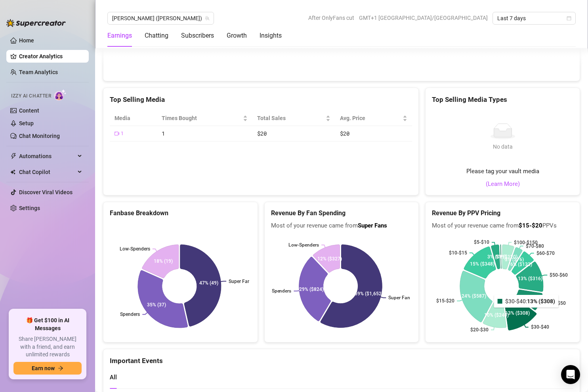 Image resolution: width=588 pixels, height=392 pixels. What do you see at coordinates (47, 369) in the screenshot?
I see `button: Earn nowarrow-right` at bounding box center [47, 369].